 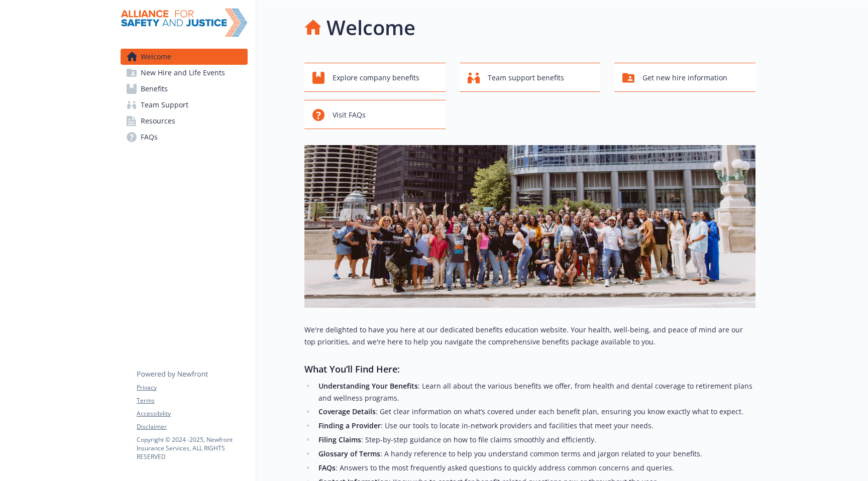 What do you see at coordinates (530, 77) in the screenshot?
I see `button: Team support benefits` at bounding box center [530, 77].